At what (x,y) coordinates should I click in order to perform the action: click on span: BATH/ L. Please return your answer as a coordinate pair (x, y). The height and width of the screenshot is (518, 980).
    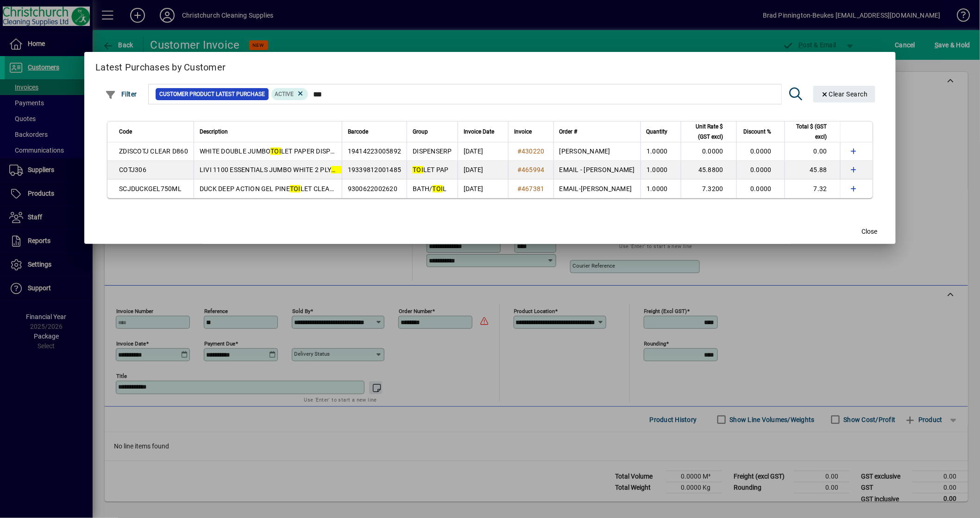
    Looking at the image, I should click on (429, 188).